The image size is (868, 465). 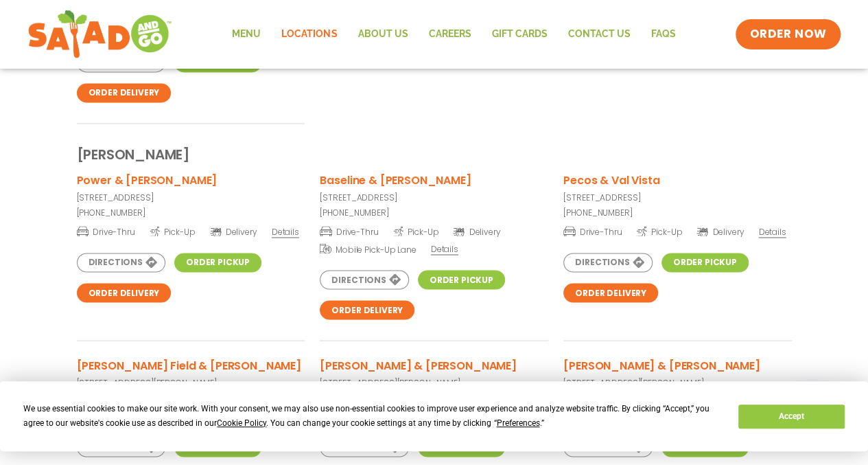 What do you see at coordinates (612, 180) in the screenshot?
I see `h3: Pecos & Val Vista` at bounding box center [612, 180].